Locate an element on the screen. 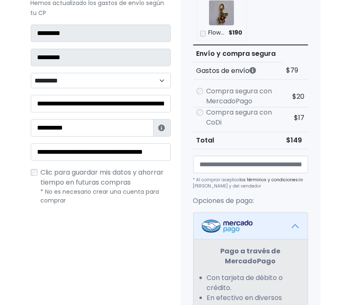 The image size is (351, 305). i: Los gastos de envío dependen de códigos postales. ¡Te puedes llevar más productos en un solo envío ! is located at coordinates (253, 70).